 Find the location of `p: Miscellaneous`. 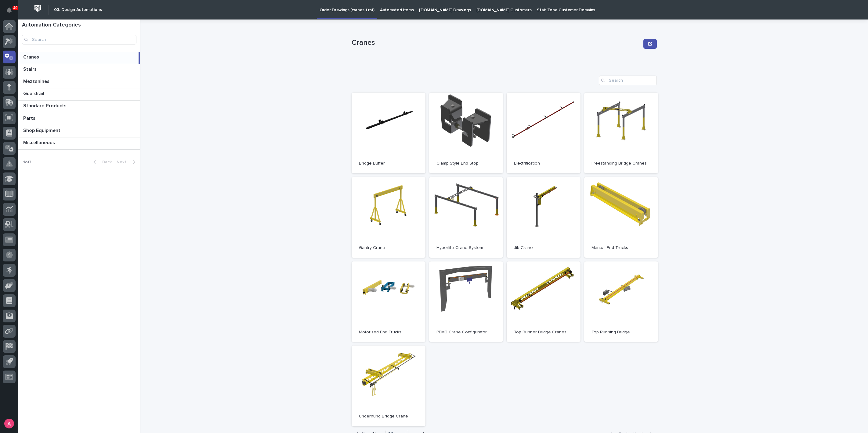

p: Miscellaneous is located at coordinates (40, 142).